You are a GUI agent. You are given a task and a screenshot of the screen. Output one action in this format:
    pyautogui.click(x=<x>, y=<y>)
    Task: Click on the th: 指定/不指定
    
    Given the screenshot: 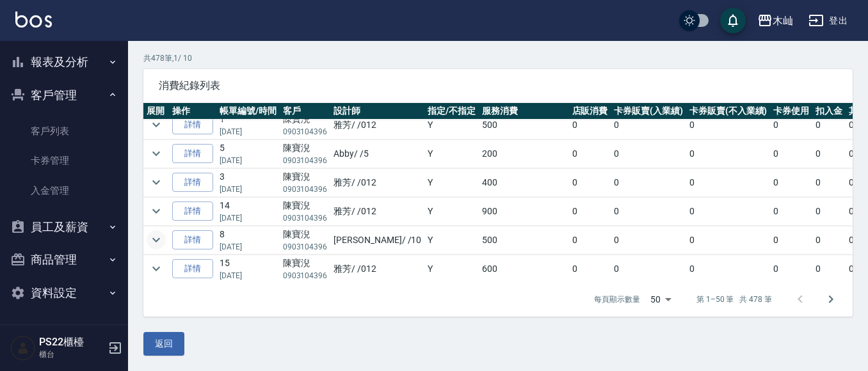 What is the action you would take?
    pyautogui.click(x=451, y=111)
    